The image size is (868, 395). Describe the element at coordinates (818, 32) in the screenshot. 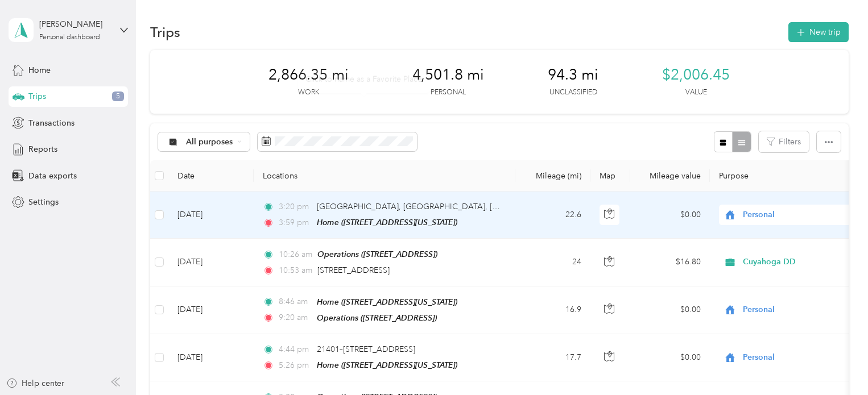

I see `button: New trip` at that location.